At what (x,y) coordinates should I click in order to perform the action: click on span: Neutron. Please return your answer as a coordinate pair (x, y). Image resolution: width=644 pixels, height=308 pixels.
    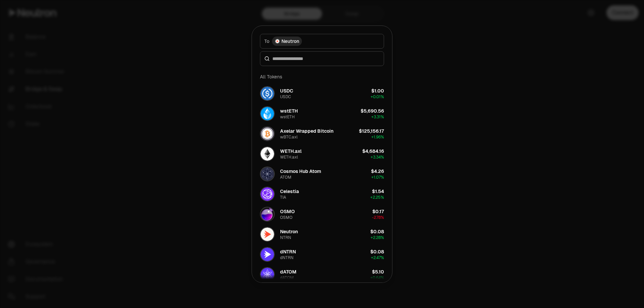
    Looking at the image, I should click on (290, 41).